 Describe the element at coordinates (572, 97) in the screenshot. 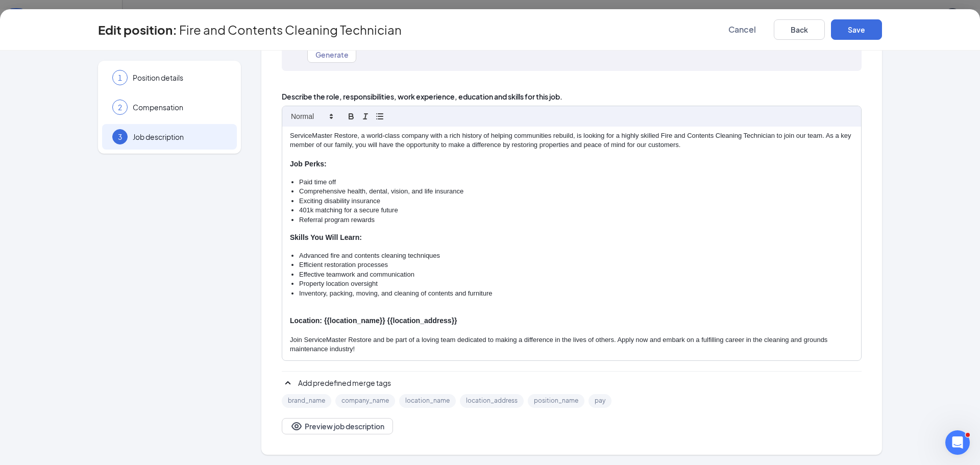

I see `span: Describe the role, responsibilities, work experience, education and skills for this job.` at that location.